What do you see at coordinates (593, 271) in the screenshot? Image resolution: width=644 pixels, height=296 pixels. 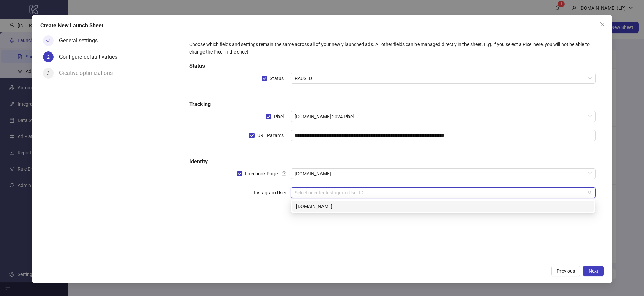 I see `button: Next` at bounding box center [593, 271].